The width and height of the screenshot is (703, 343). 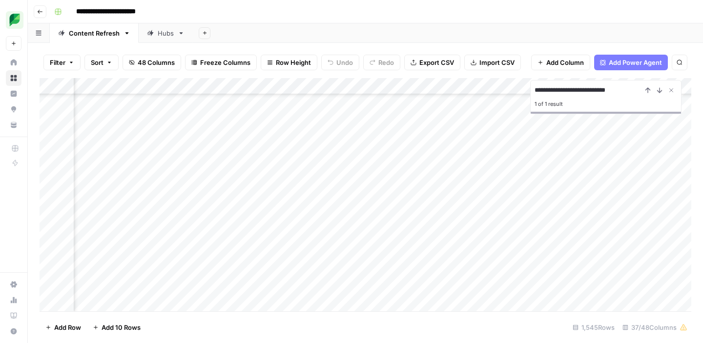 What do you see at coordinates (14, 300) in the screenshot?
I see `a: Usage` at bounding box center [14, 300].